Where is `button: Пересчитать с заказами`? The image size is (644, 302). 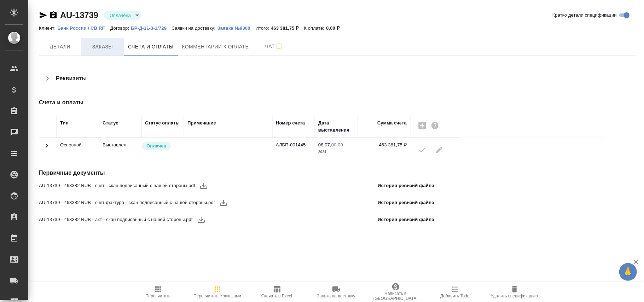
button: Пересчитать с заказами is located at coordinates (217, 292).